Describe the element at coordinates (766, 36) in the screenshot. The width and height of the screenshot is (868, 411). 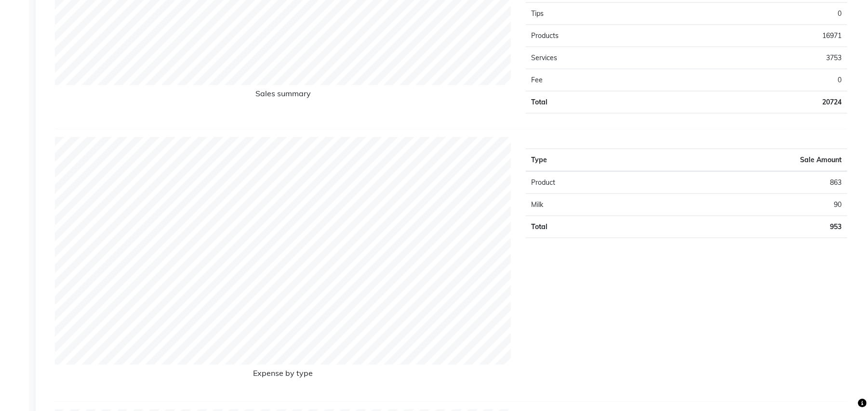
I see `td: 16971` at that location.